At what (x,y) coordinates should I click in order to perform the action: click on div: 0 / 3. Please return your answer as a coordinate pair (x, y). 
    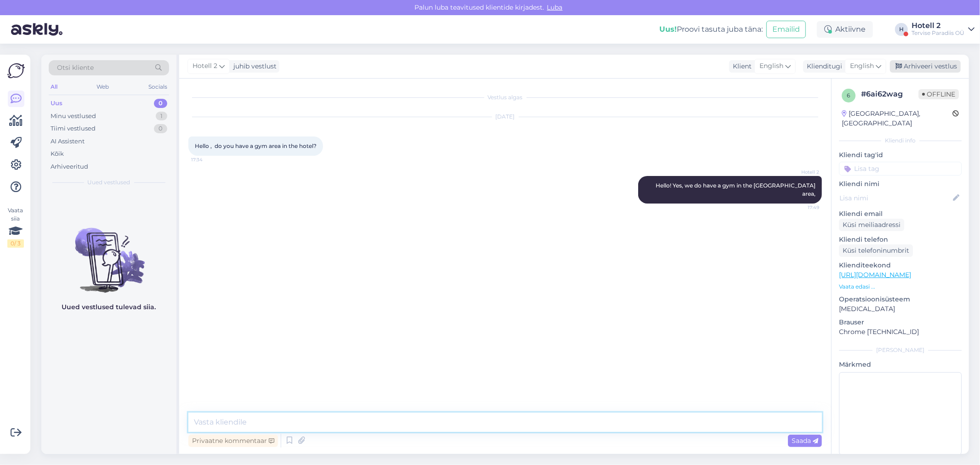
    Looking at the image, I should click on (16, 244).